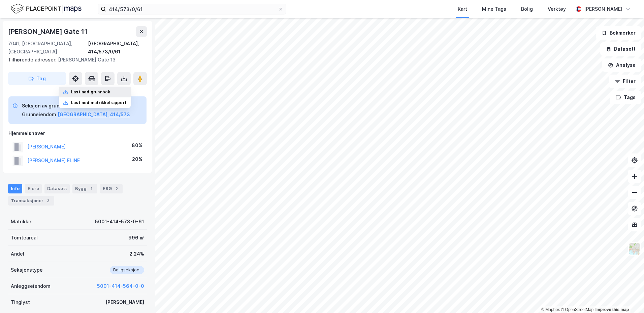 This screenshot has height=313, width=644. I want to click on div: 996 ㎡, so click(136, 238).